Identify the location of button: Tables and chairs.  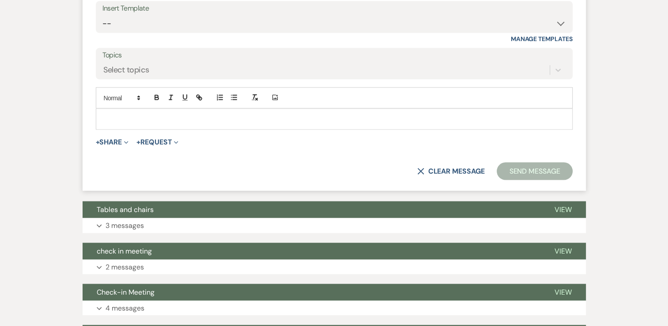
(311, 210).